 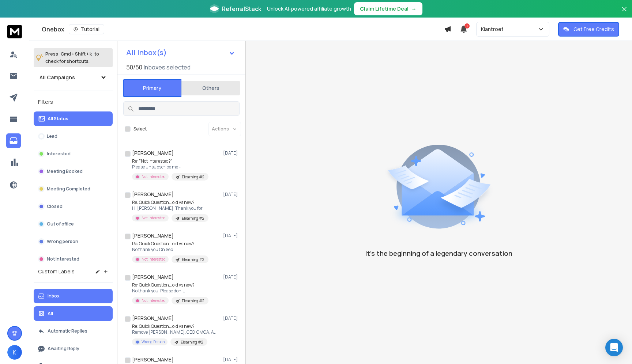 I want to click on p: Interested, so click(x=59, y=154).